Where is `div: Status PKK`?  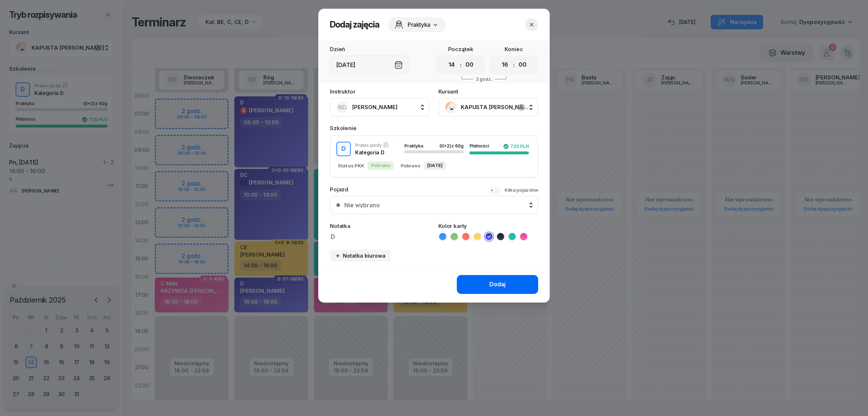
div: Status PKK is located at coordinates (351, 165).